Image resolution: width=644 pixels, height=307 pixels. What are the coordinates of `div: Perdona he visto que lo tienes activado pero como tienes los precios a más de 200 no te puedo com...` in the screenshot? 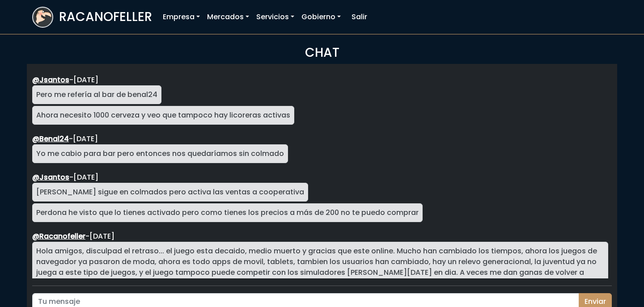 It's located at (227, 213).